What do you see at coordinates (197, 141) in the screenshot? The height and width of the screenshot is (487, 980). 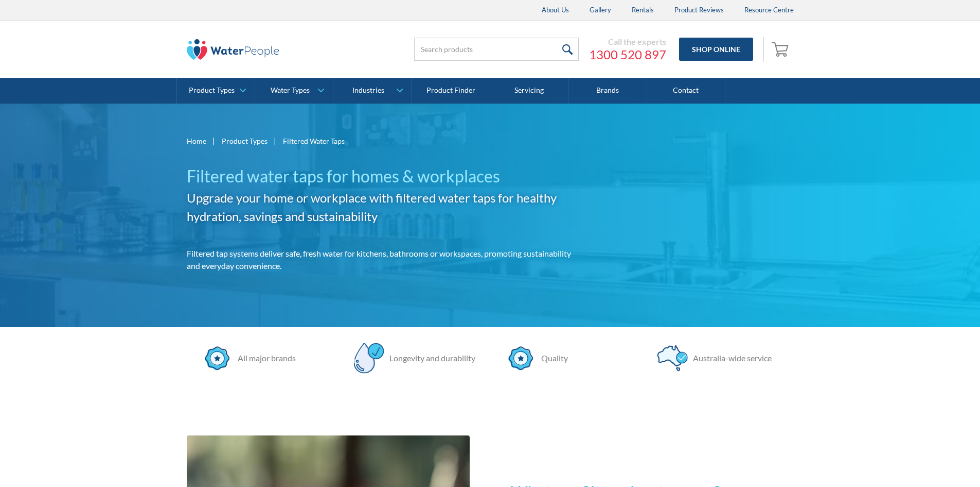 I see `a: Home` at bounding box center [197, 141].